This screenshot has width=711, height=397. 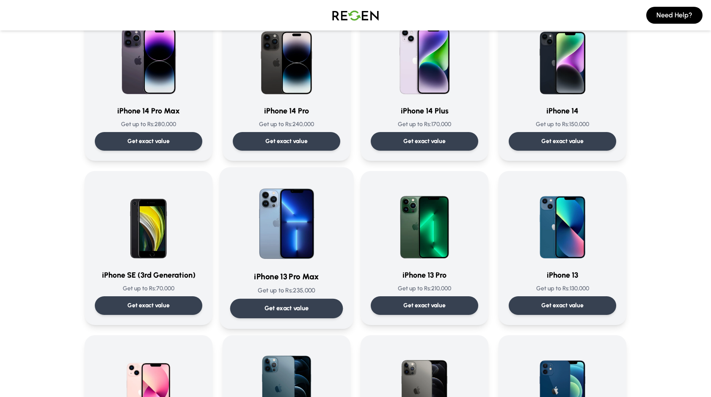 What do you see at coordinates (286, 276) in the screenshot?
I see `h3: iPhone 13 Pro Max` at bounding box center [286, 276].